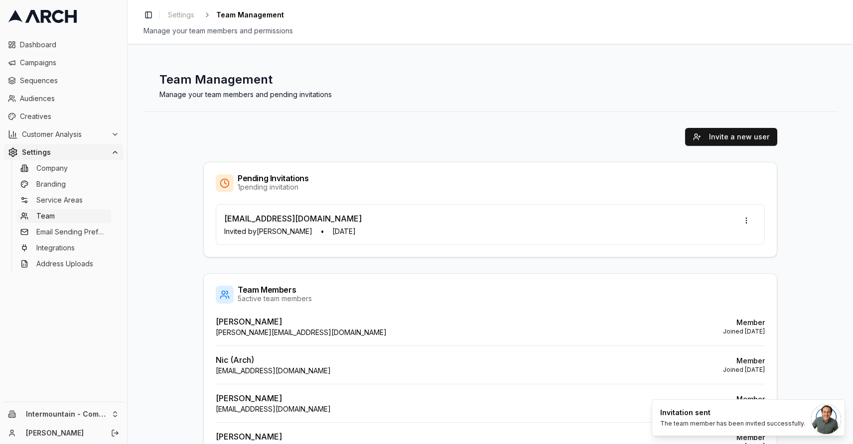 The image size is (853, 444). Describe the element at coordinates (72, 232) in the screenshot. I see `span: Email Sending Preferences` at that location.